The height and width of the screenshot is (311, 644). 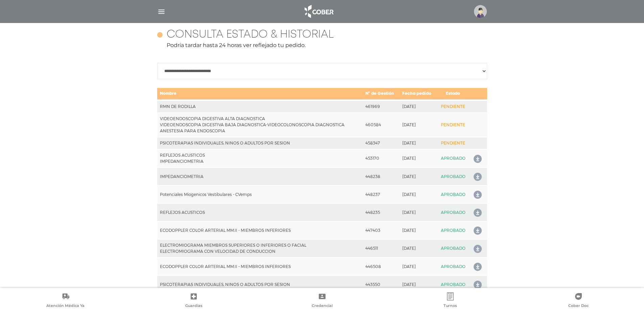 What do you see at coordinates (381, 267) in the screenshot?
I see `td: 446508` at bounding box center [381, 267].